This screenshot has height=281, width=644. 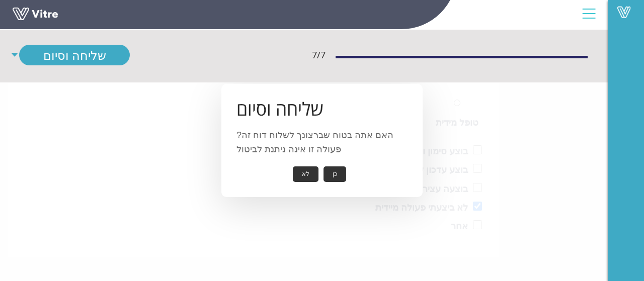 What do you see at coordinates (319, 55) in the screenshot?
I see `span: 7 / 7` at bounding box center [319, 55].